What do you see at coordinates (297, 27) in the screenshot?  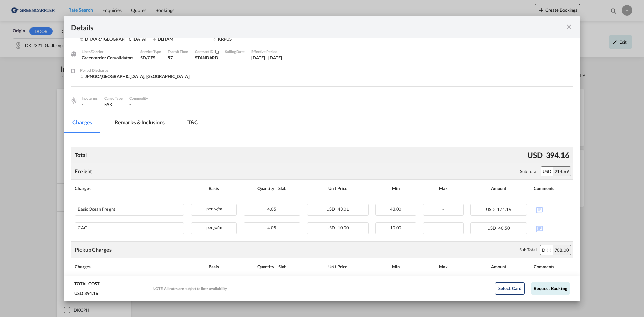 I see `div: Details` at bounding box center [297, 27].